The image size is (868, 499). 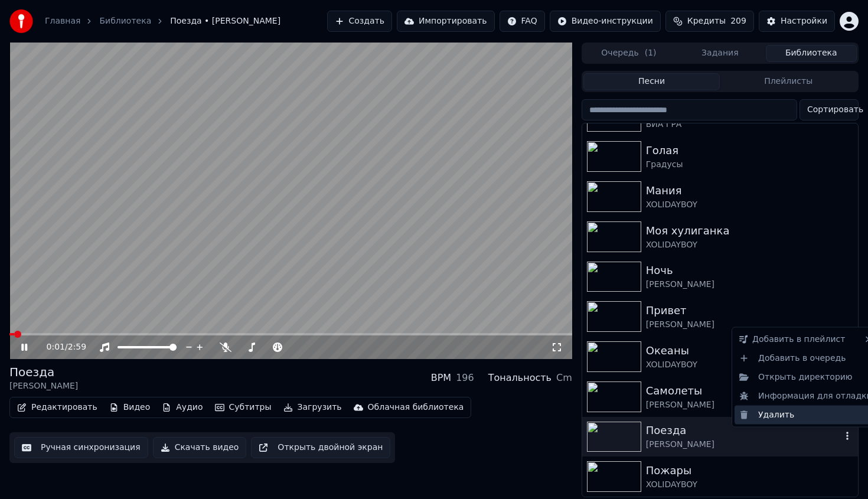 What do you see at coordinates (182, 408) in the screenshot?
I see `button: Аудио` at bounding box center [182, 408].